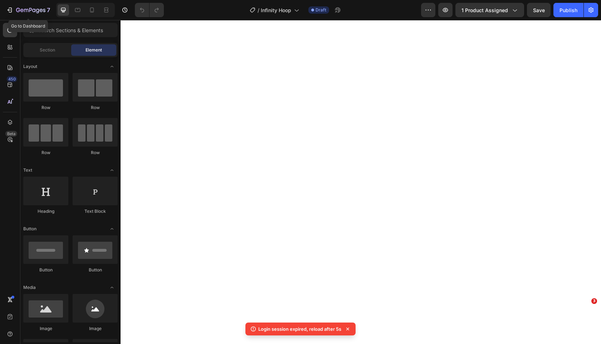  What do you see at coordinates (539, 10) in the screenshot?
I see `span: Save` at bounding box center [539, 10].